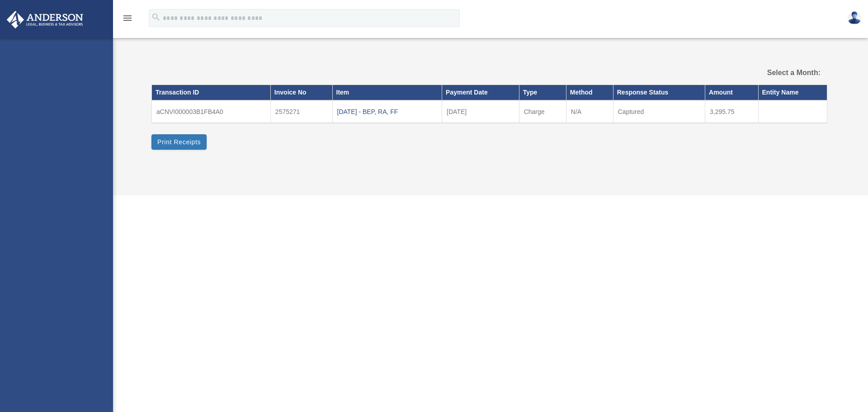 This screenshot has height=412, width=868. Describe the element at coordinates (733, 112) in the screenshot. I see `td: 3,295.75` at that location.